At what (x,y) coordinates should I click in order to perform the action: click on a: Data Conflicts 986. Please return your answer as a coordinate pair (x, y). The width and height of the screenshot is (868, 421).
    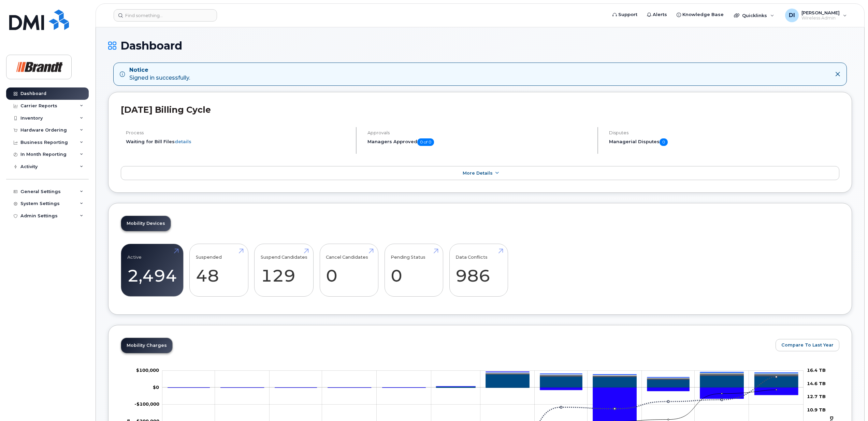
    Looking at the image, I should click on (478, 270).